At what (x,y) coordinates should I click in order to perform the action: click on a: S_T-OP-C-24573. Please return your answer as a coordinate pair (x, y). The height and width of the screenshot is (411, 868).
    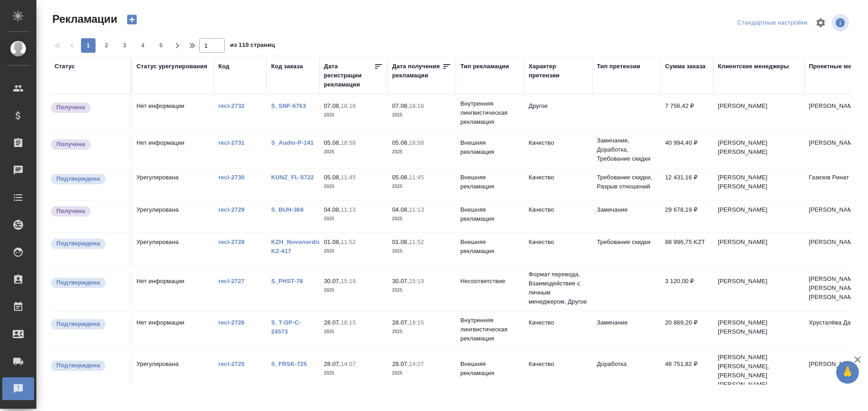
    Looking at the image, I should click on (286, 327).